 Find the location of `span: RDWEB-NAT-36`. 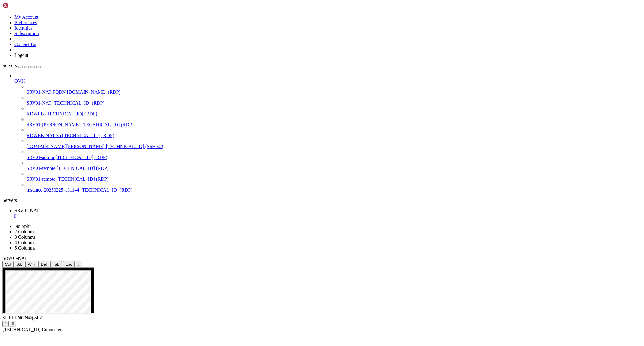

span: RDWEB-NAT-36 is located at coordinates (44, 135).